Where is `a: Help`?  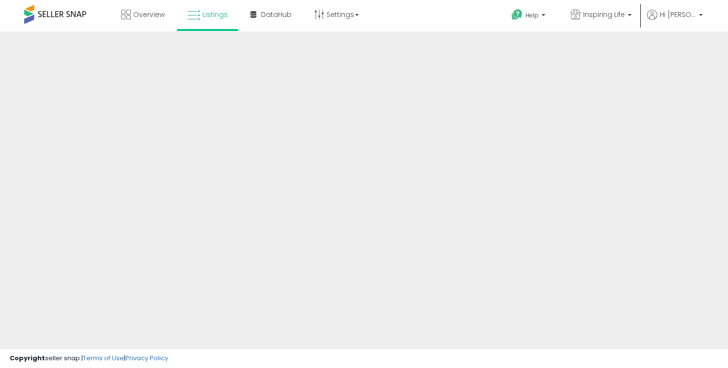
a: Help is located at coordinates (529, 16).